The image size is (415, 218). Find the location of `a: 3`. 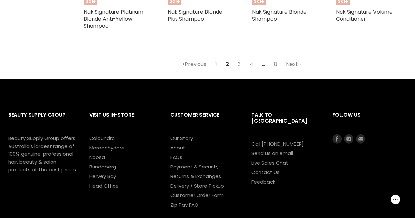

a: 3 is located at coordinates (239, 64).